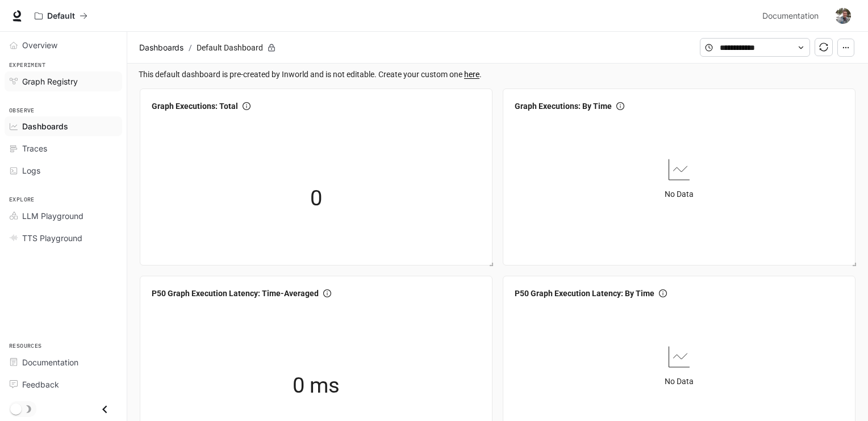 This screenshot has height=421, width=868. What do you see at coordinates (230, 48) in the screenshot?
I see `article: Default Dashboard` at bounding box center [230, 48].